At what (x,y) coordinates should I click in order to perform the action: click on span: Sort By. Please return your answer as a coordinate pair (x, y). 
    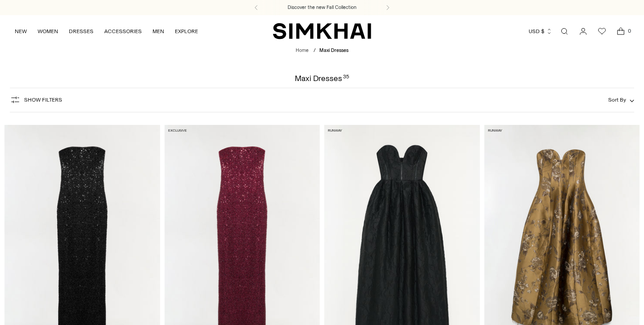
    Looking at the image, I should click on (618, 100).